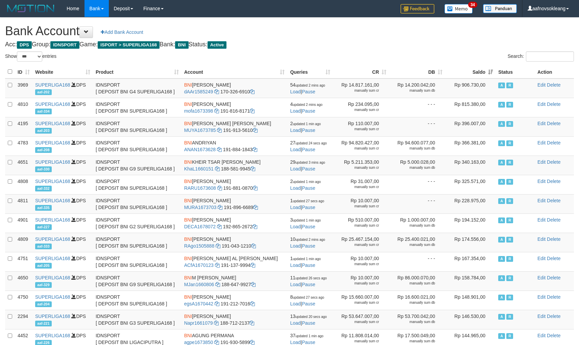 Image resolution: width=579 pixels, height=345 pixels. I want to click on td: Rp 25.467.154,00, so click(361, 242).